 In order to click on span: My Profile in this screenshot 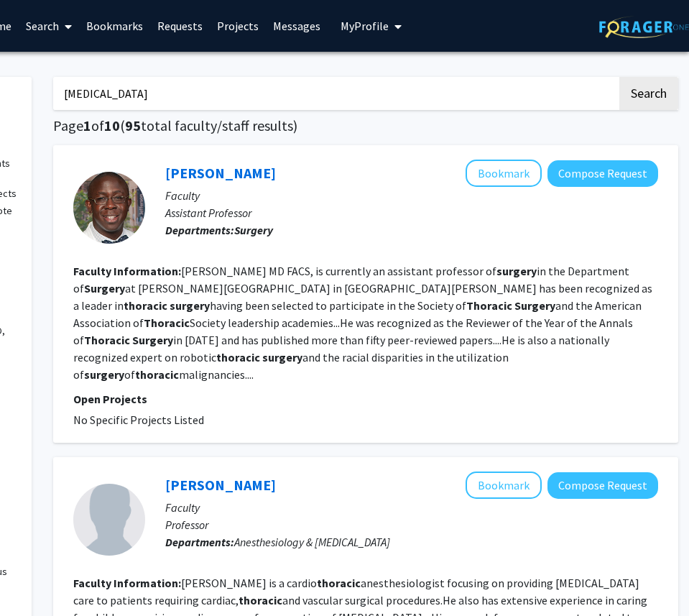, I will do `click(364, 26)`.